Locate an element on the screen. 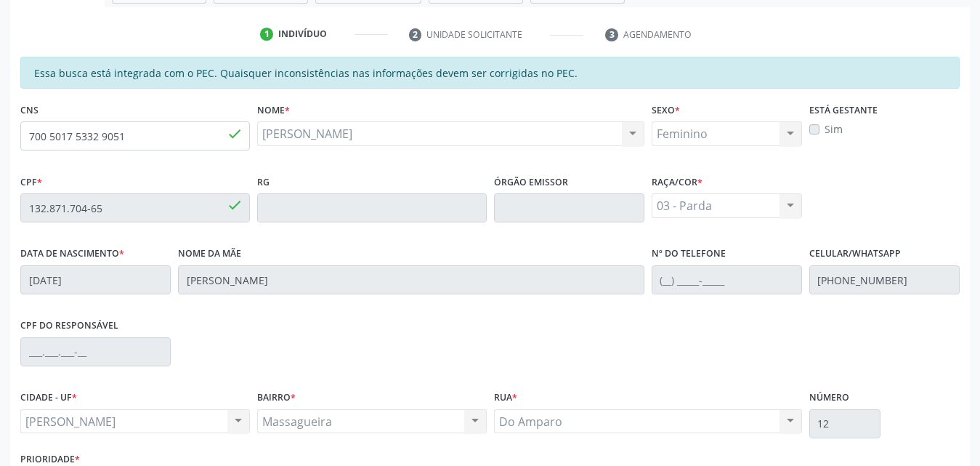  label: Sim is located at coordinates (833, 129).